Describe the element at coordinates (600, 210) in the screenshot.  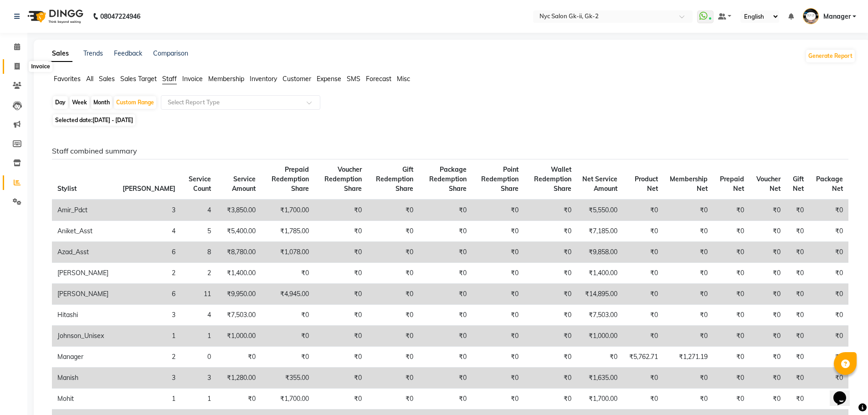
I see `td: ₹5,550.00` at that location.